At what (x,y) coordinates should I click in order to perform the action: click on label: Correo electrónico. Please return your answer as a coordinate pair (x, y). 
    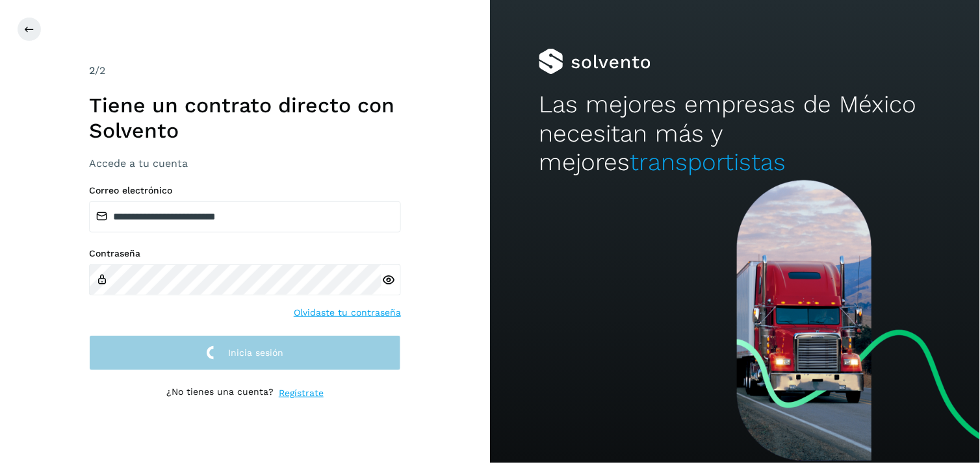
    Looking at the image, I should click on (245, 191).